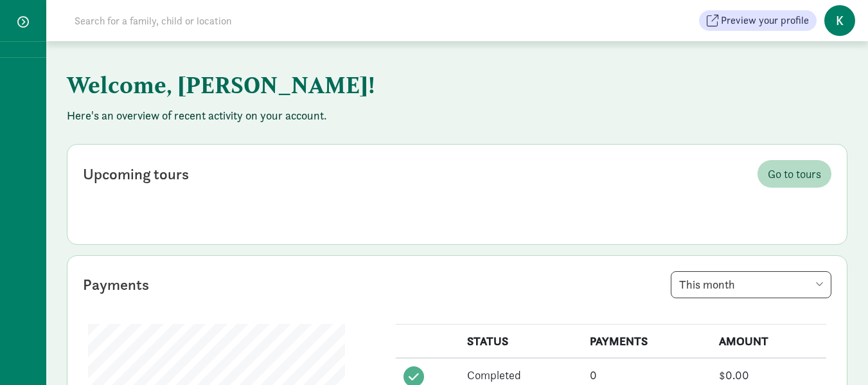 The height and width of the screenshot is (385, 868). I want to click on div: Upcoming tours, so click(135, 174).